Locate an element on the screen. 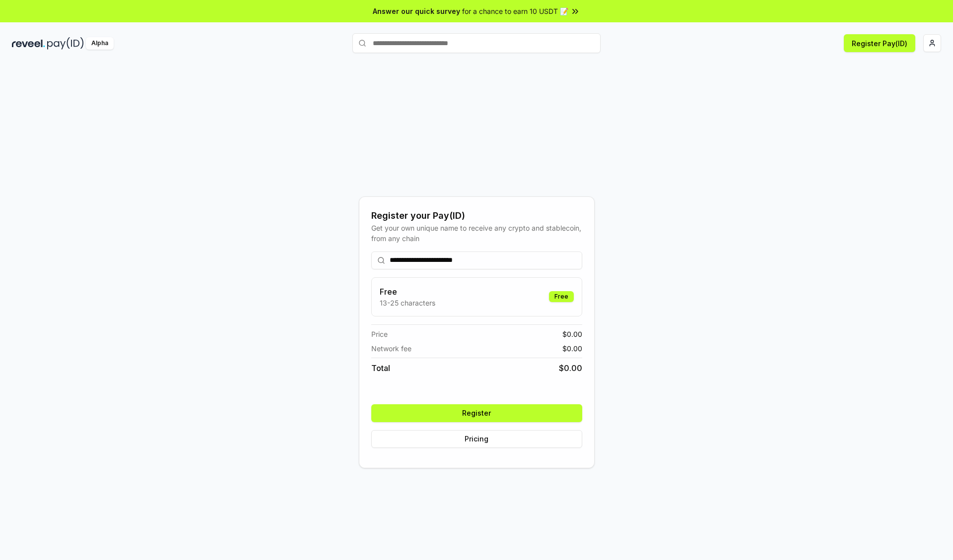  span: Total is located at coordinates (381, 368).